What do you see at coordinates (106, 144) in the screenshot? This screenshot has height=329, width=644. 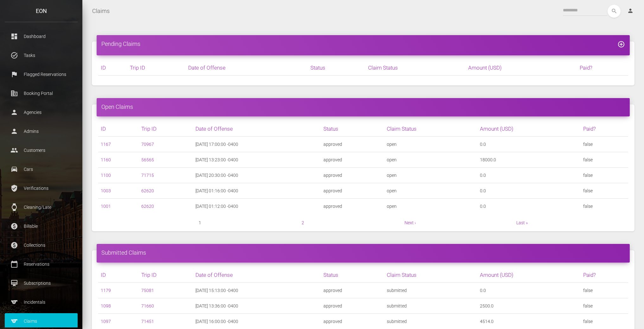 I see `a: 1167` at bounding box center [106, 144].